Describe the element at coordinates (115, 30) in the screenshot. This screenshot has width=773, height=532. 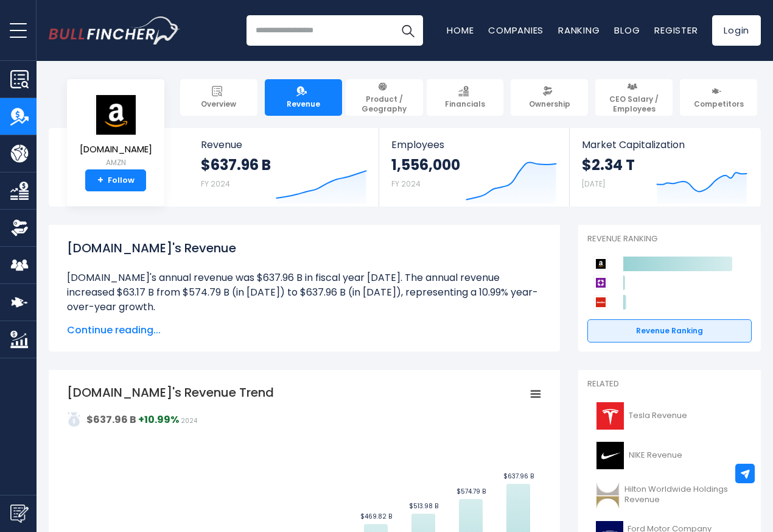
I see `img: Bullfincher logo` at that location.